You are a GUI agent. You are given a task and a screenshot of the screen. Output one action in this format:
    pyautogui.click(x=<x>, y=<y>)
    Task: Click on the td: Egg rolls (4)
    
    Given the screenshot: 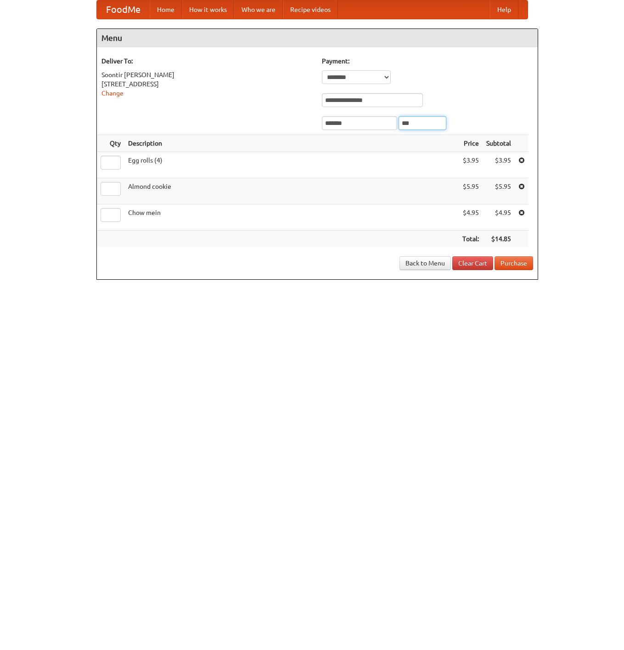 What is the action you would take?
    pyautogui.click(x=292, y=165)
    